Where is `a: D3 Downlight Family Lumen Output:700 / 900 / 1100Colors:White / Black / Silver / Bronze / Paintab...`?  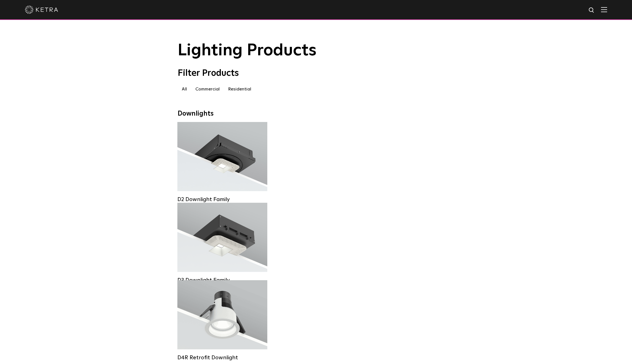
a: D3 Downlight Family Lumen Output:700 / 900 / 1100Colors:White / Black / Silver / Bronze / Paintab... is located at coordinates (222, 237).